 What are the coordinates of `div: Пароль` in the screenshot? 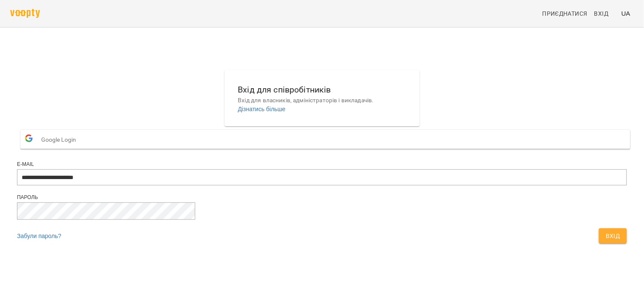 It's located at (322, 197).